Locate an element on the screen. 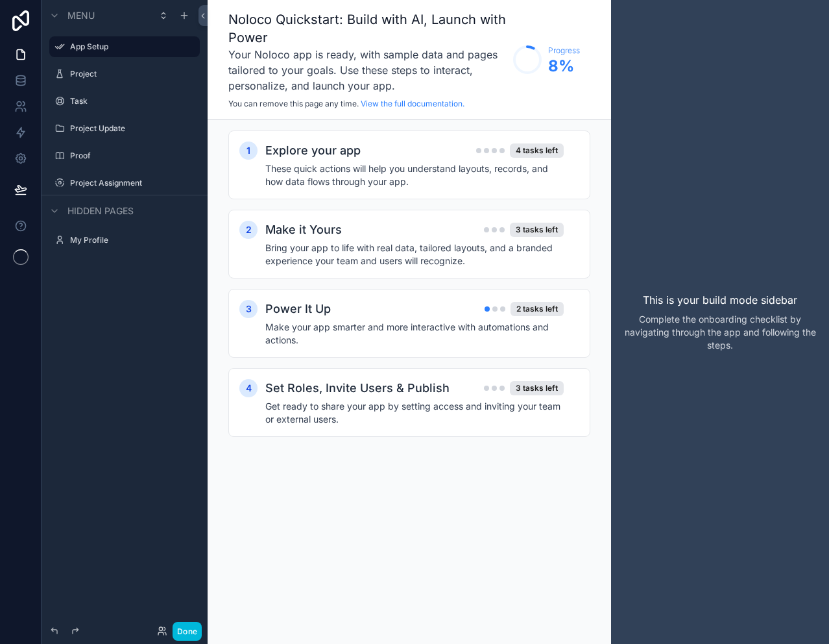 This screenshot has height=644, width=829. span: 8 % is located at coordinates (564, 66).